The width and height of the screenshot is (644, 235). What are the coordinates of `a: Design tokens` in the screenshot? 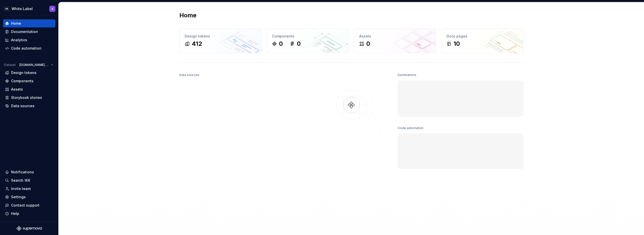 It's located at (29, 73).